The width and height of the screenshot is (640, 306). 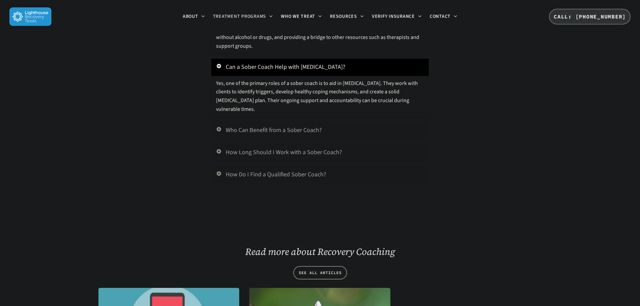 What do you see at coordinates (397, 17) in the screenshot?
I see `a: Verify Insurance` at bounding box center [397, 17].